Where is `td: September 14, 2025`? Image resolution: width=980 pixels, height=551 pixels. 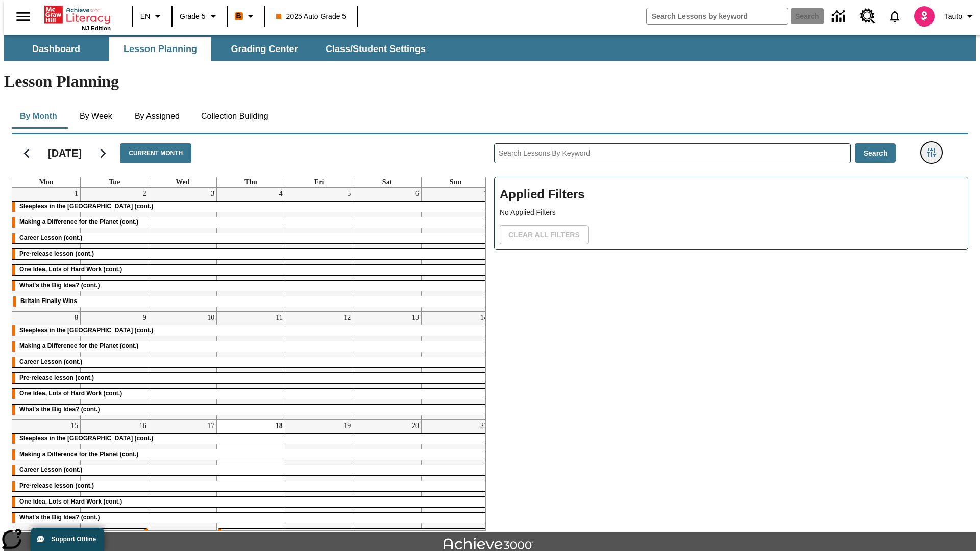 td: September 14, 2025 is located at coordinates (456, 365).